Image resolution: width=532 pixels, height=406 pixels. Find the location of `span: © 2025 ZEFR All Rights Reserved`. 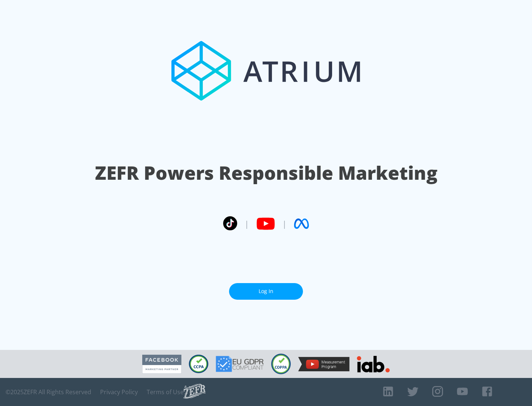

span: © 2025 ZEFR All Rights Reserved is located at coordinates (48, 392).